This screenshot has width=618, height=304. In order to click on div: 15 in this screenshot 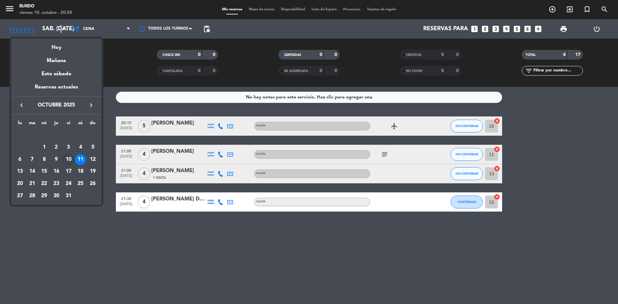, I will do `click(44, 172)`.